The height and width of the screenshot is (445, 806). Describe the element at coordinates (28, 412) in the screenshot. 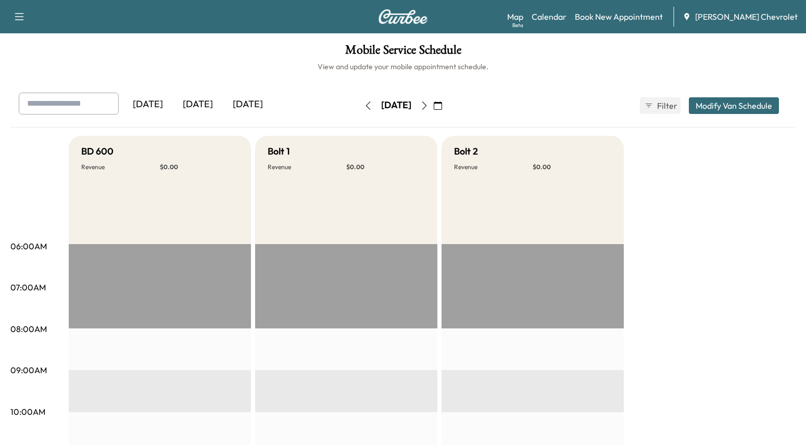

I see `p: 10:00AM` at that location.